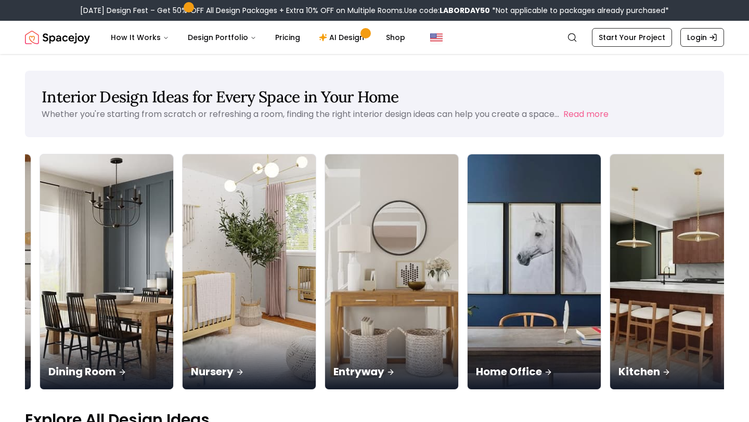 Image resolution: width=749 pixels, height=422 pixels. I want to click on p: Dining Room, so click(107, 372).